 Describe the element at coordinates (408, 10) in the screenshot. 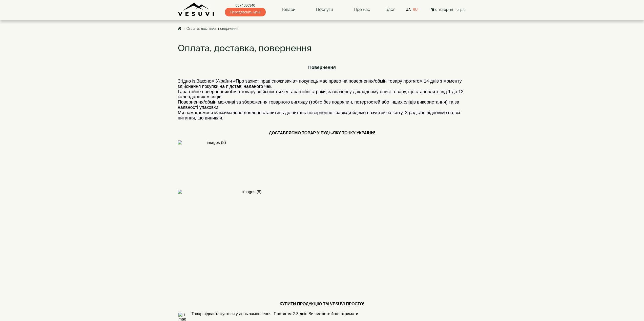

I see `a: UA` at that location.